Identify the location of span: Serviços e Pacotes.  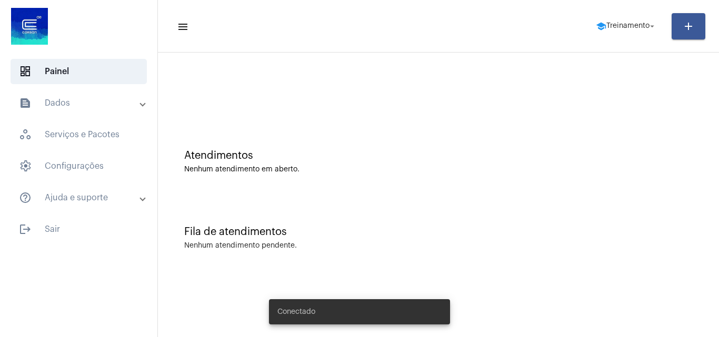
(78, 135).